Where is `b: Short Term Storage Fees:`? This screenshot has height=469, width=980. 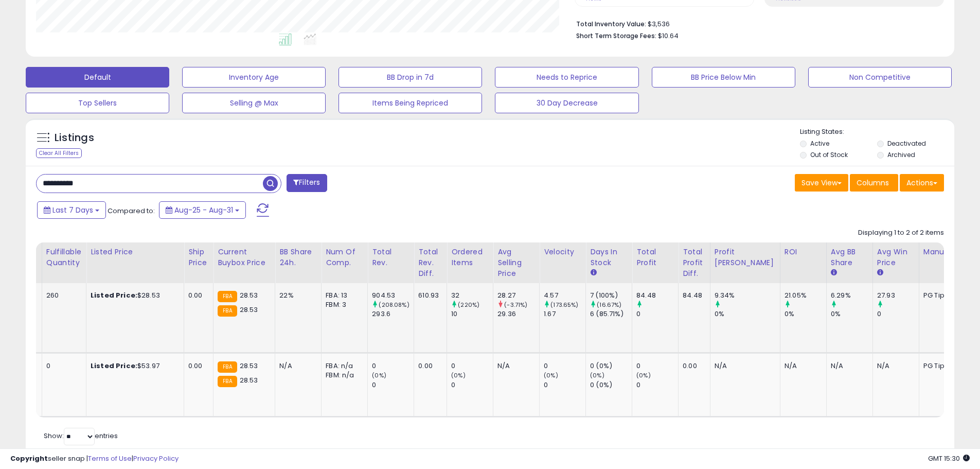
b: Short Term Storage Fees: is located at coordinates (617, 35).